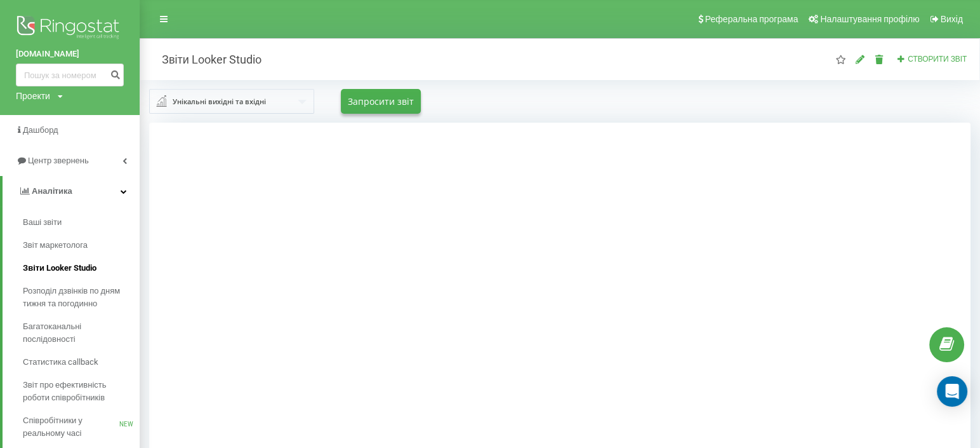  I want to click on a: Звіт про ефективність роботи співробітників, so click(81, 392).